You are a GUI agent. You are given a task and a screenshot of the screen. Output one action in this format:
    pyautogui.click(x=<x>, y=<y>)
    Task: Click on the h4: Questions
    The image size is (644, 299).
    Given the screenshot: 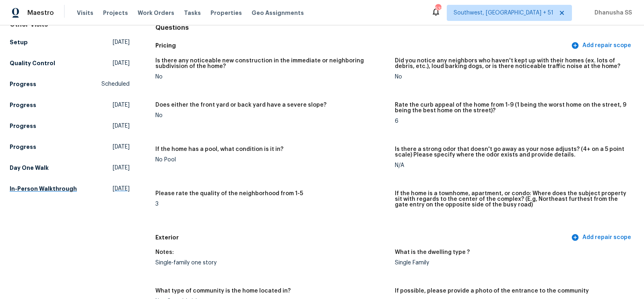 What is the action you would take?
    pyautogui.click(x=395, y=28)
    